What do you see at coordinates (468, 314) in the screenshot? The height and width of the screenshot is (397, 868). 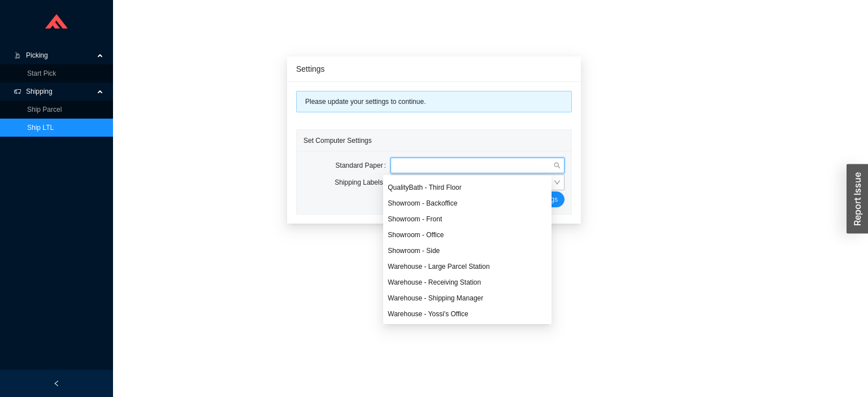 I see `div: Warehouse - Yossi's Office` at bounding box center [468, 314].